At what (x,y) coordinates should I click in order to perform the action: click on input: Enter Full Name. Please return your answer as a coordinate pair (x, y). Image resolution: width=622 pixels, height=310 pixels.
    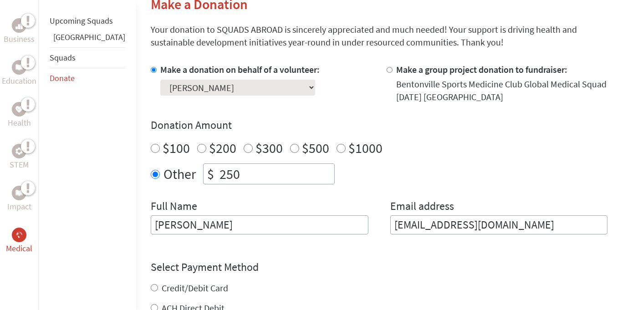
    Looking at the image, I should click on (260, 225).